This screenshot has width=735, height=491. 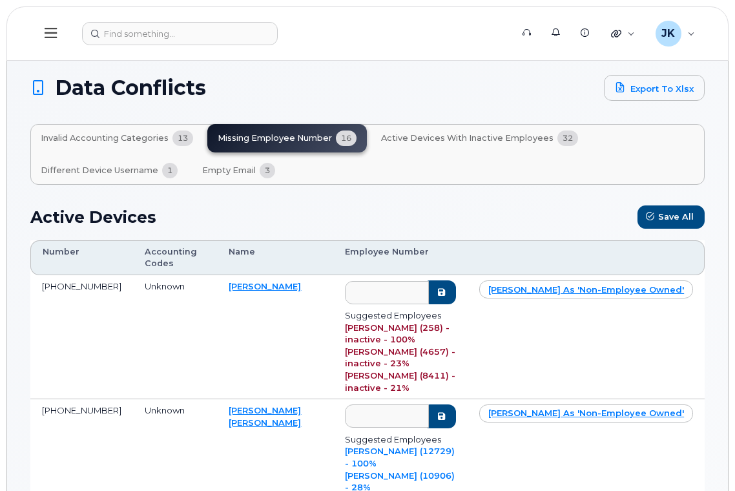 I want to click on span: Empty Email, so click(x=229, y=171).